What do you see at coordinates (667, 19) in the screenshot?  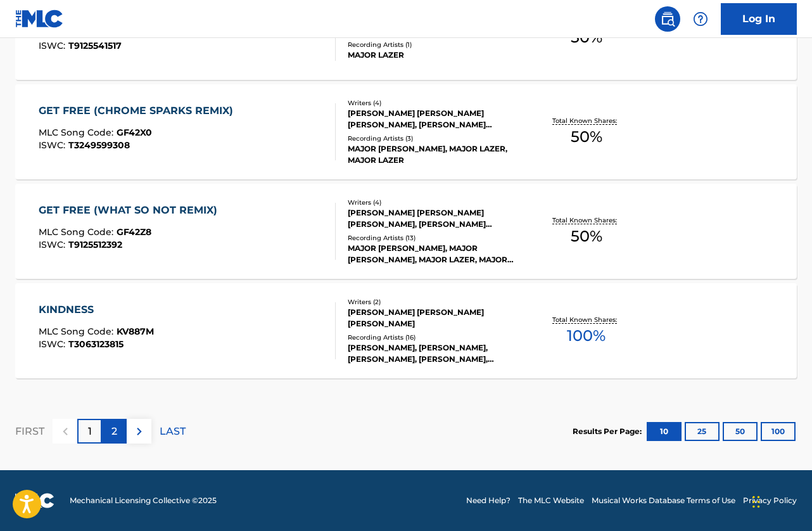 I see `a: Public Search` at bounding box center [667, 19].